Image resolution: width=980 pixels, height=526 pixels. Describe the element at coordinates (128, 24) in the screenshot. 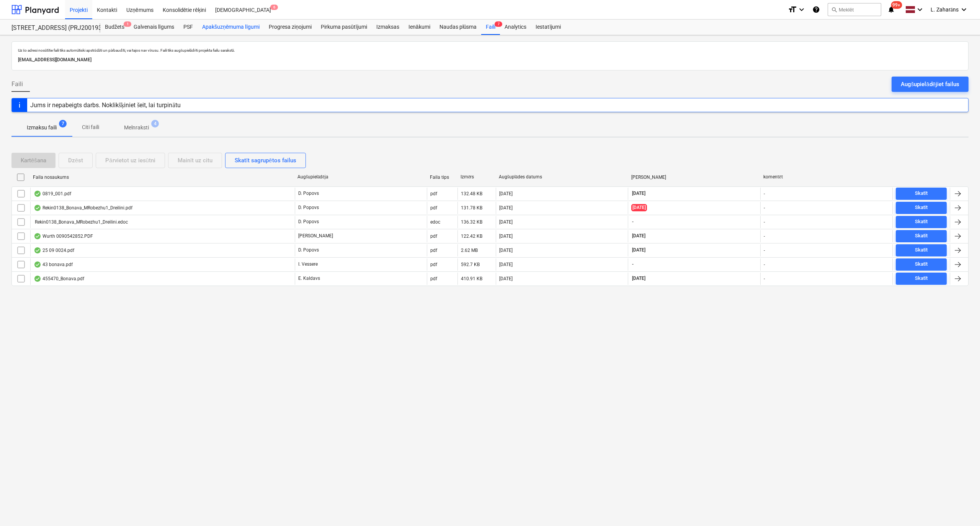

I see `span: 1` at that location.